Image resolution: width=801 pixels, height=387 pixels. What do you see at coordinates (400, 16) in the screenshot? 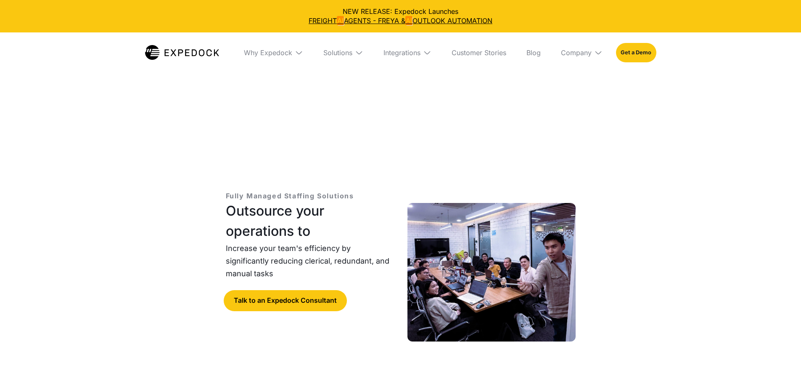
I see `div: NEW RELEASE: Expedock Launches` at bounding box center [400, 16].